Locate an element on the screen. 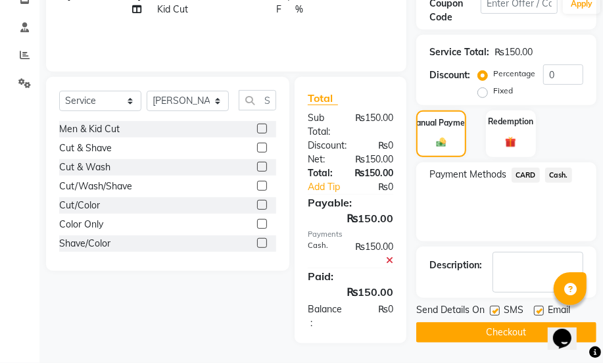 This screenshot has height=363, width=603. div: Cut/Color is located at coordinates (80, 205).